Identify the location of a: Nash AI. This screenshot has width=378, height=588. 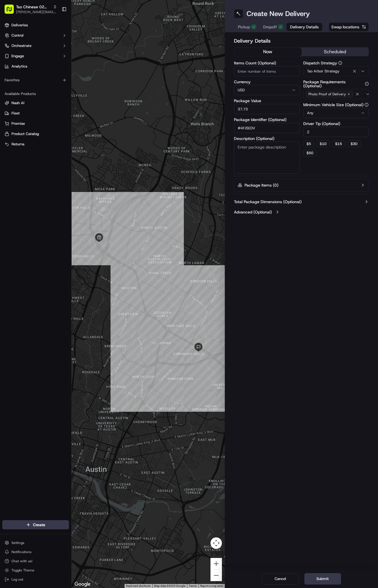
(36, 103).